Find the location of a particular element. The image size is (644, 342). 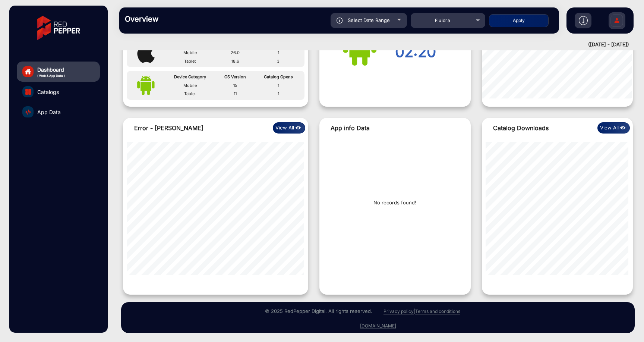

div: App info Data is located at coordinates (395, 128).